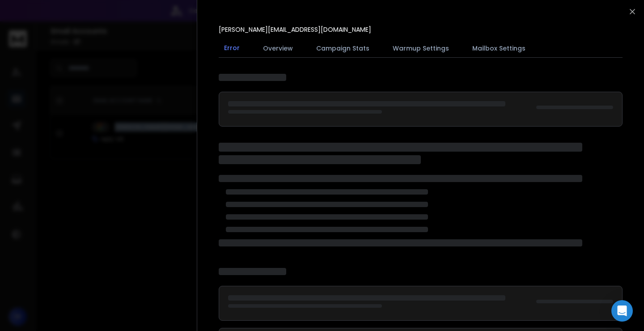  Describe the element at coordinates (232, 48) in the screenshot. I see `button: Error` at that location.